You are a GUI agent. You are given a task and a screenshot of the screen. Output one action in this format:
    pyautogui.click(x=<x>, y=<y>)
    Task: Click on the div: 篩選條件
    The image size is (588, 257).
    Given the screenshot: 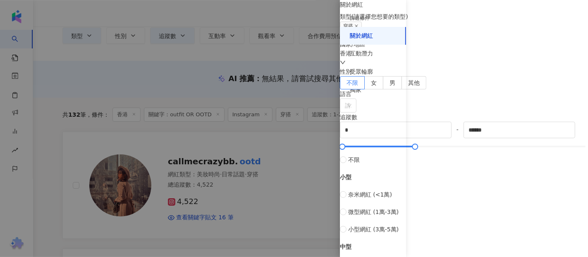 What is the action you would take?
    pyautogui.click(x=360, y=18)
    